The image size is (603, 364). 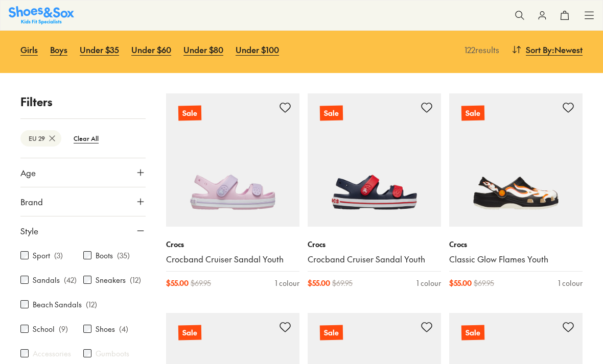 What do you see at coordinates (204, 50) in the screenshot?
I see `a: Under $80` at bounding box center [204, 50].